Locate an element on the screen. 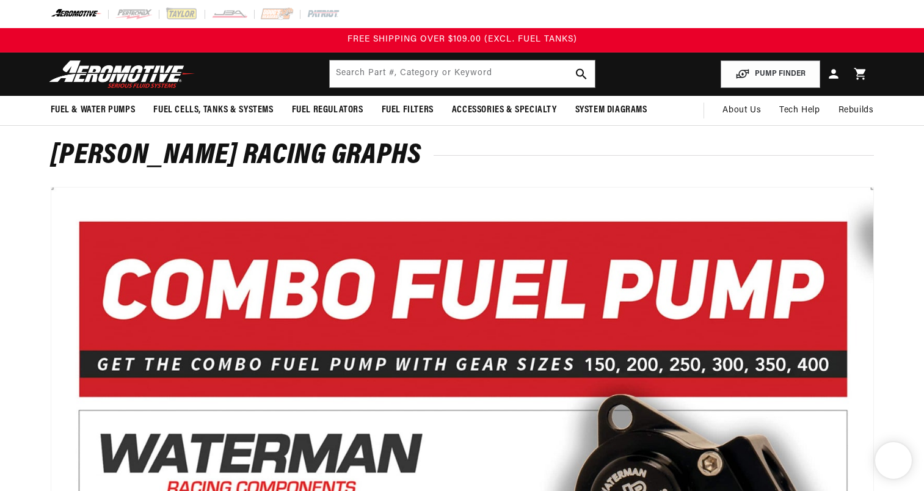 The width and height of the screenshot is (924, 491). span: Fuel & Water Pumps is located at coordinates (93, 110).